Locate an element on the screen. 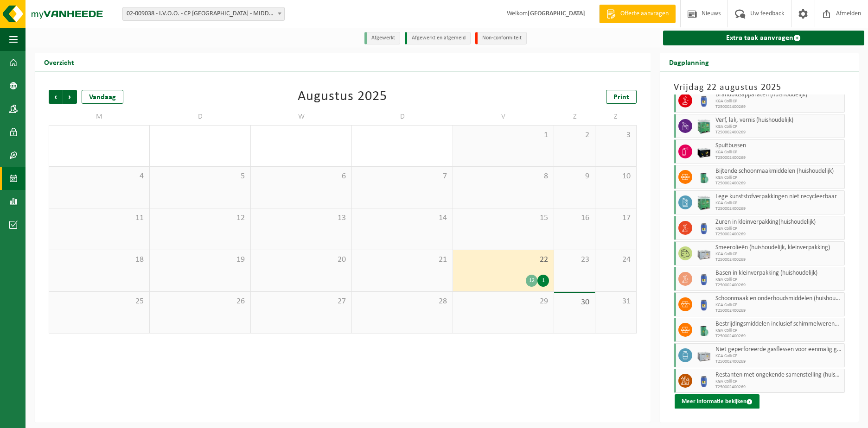 This screenshot has height=428, width=868. span: 27 is located at coordinates (301, 302).